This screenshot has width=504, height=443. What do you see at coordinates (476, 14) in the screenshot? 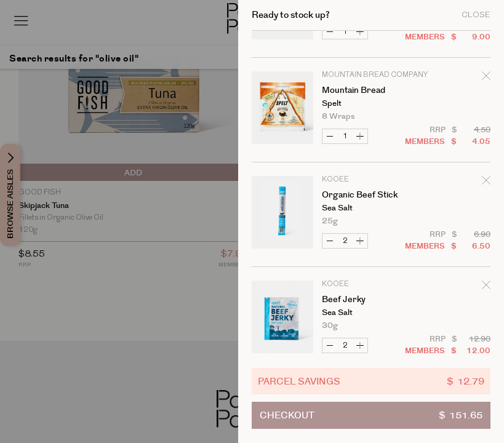
I see `div: Close` at bounding box center [476, 14].